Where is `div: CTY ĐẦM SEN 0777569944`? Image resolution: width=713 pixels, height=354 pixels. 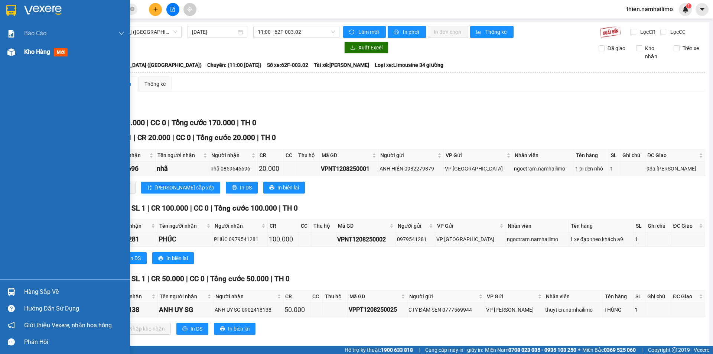 div: CTY ĐẦM SEN 0777569944 is located at coordinates (446, 310).